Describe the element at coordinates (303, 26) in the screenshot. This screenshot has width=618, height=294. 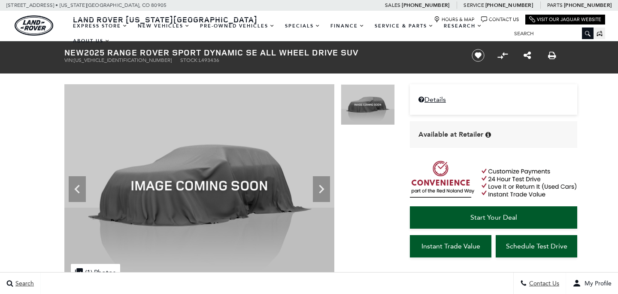
I see `a: Specials` at that location.